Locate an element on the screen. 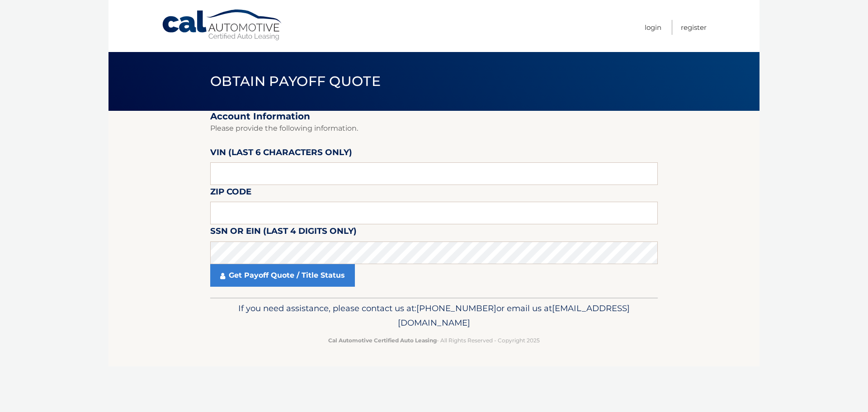 Image resolution: width=868 pixels, height=412 pixels. p: If you need assistance, please contact us at: or email us at is located at coordinates (434, 316).